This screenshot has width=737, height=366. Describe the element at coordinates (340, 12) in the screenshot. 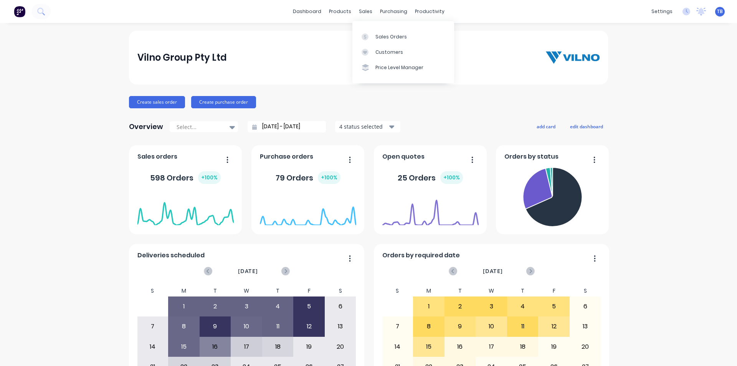

I see `div: products` at that location.